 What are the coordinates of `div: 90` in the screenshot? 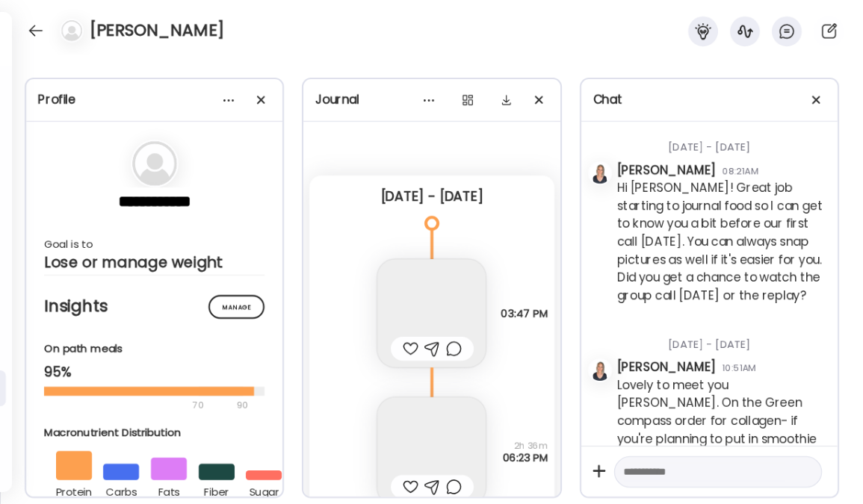 It's located at (243, 405).